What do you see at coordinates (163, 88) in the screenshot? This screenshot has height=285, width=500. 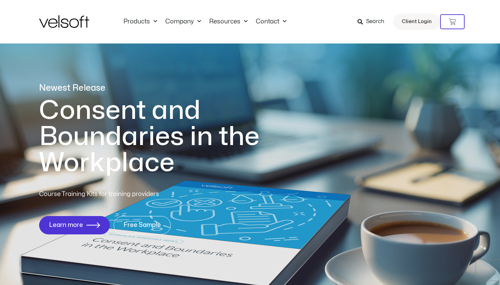 I see `p: Newest Release` at bounding box center [163, 88].